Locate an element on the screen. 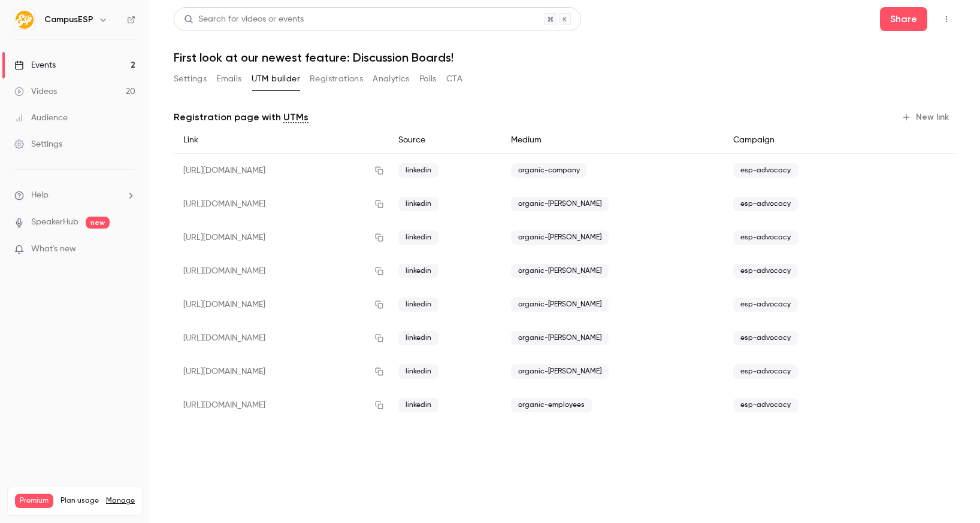  h1: First look at our newest feature: Discussion Boards! is located at coordinates (564, 58).